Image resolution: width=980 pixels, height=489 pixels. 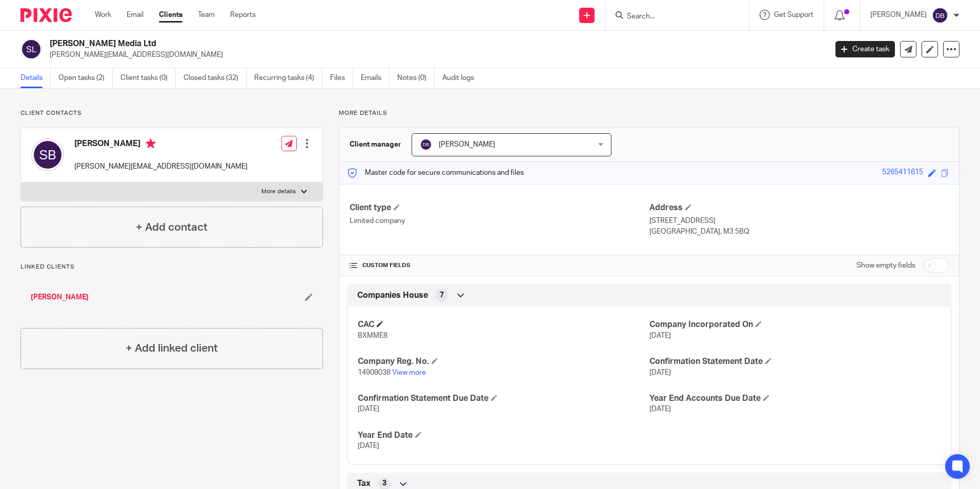 What do you see at coordinates (172, 113) in the screenshot?
I see `p: Client contacts` at bounding box center [172, 113].